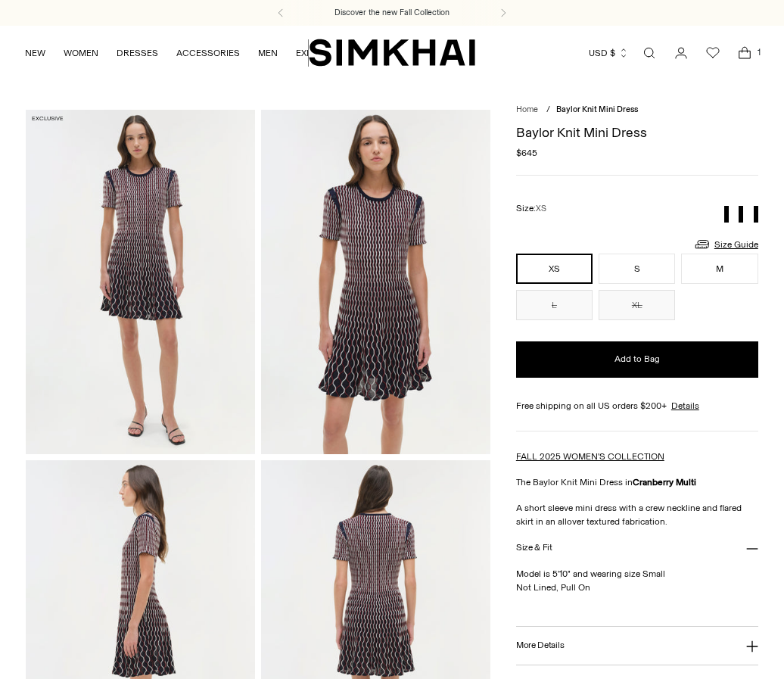  Describe the element at coordinates (713, 53) in the screenshot. I see `a: Wishlist` at that location.